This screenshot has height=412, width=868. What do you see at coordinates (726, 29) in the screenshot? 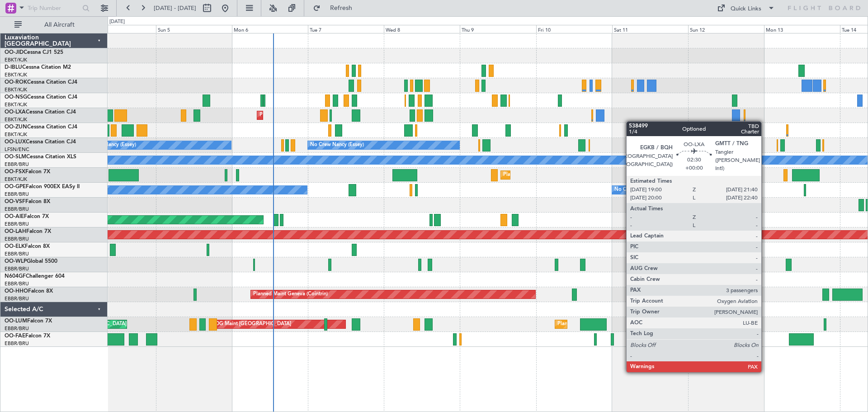
I see `div: Sun 12` at bounding box center [726, 29].